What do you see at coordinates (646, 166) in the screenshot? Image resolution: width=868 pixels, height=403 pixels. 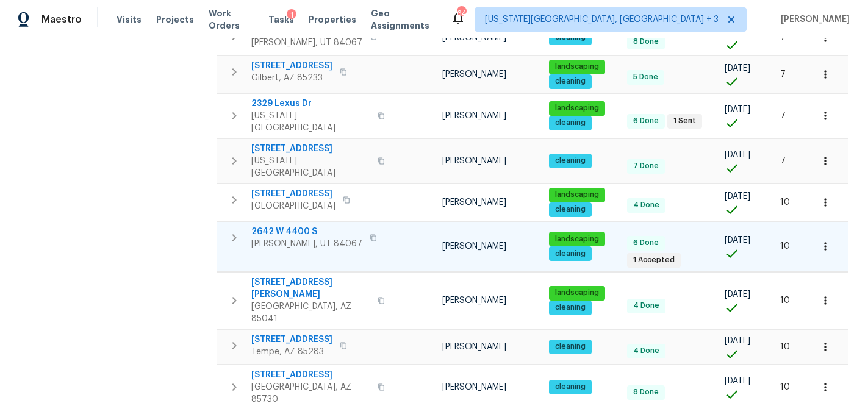 I see `span: 7 Done` at bounding box center [646, 166].